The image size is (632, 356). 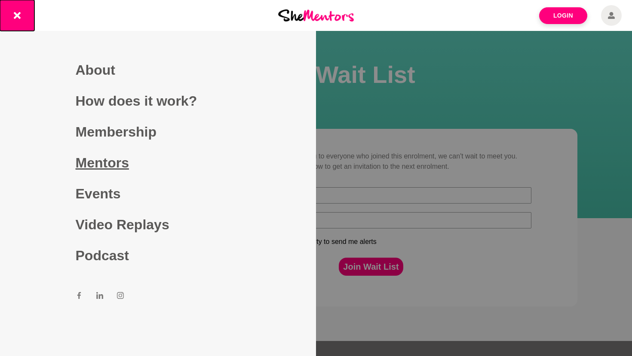 I want to click on a: Podcast, so click(x=158, y=256).